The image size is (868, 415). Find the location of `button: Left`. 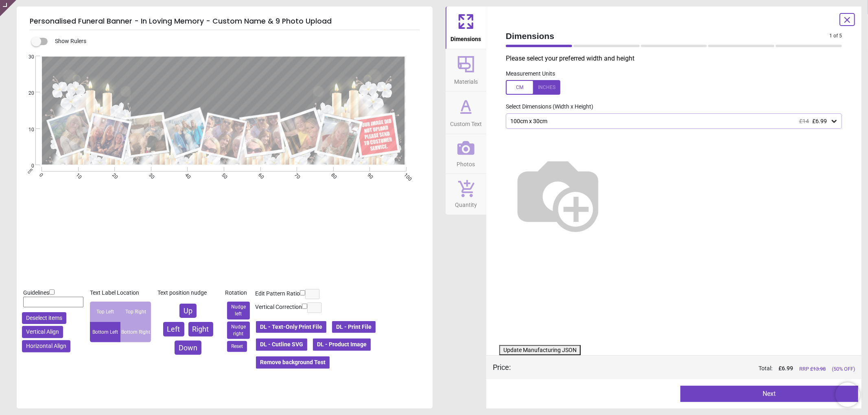

button: Left is located at coordinates (174, 329).